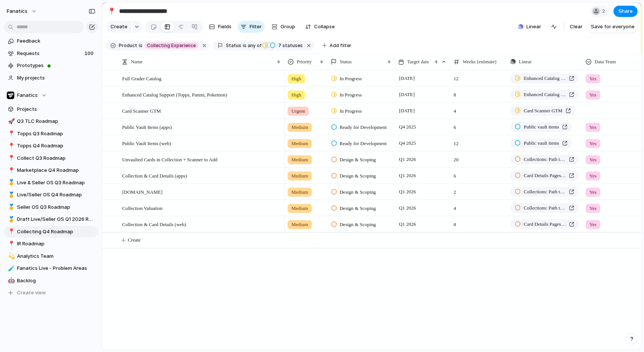  What do you see at coordinates (141, 46) in the screenshot?
I see `button: is` at bounding box center [141, 46].